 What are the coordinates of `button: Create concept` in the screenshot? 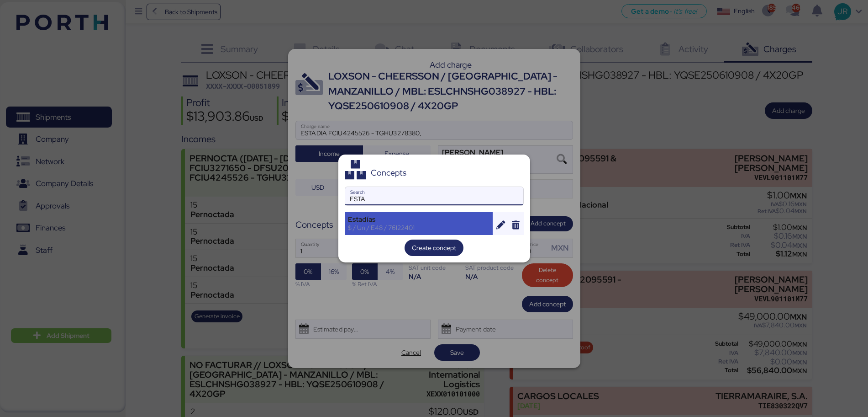 It's located at (434, 247).